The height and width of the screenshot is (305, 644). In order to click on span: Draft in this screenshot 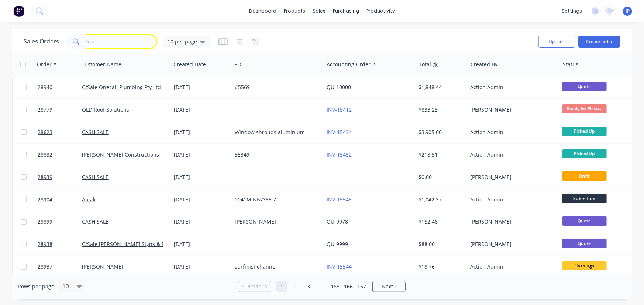, I will do `click(584, 176)`.